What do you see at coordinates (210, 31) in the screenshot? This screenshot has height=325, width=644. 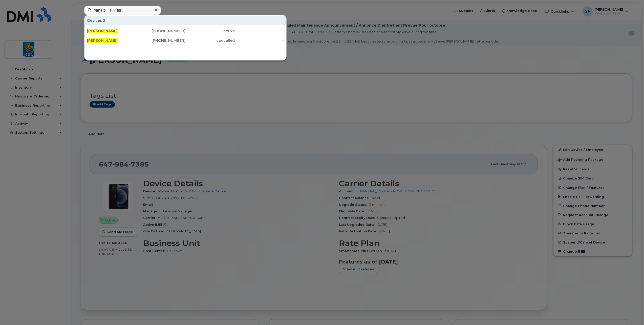 I see `div: active` at bounding box center [210, 31].